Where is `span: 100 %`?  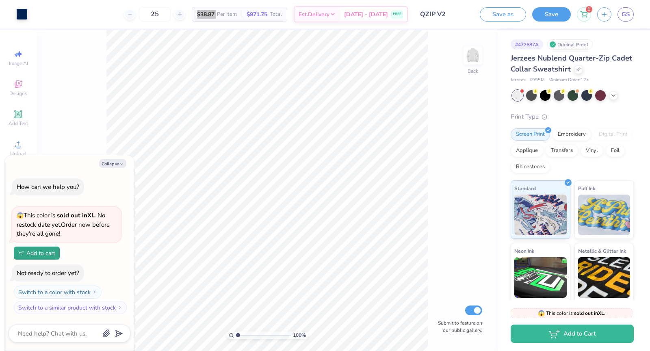
span: 100 % is located at coordinates (299, 335).